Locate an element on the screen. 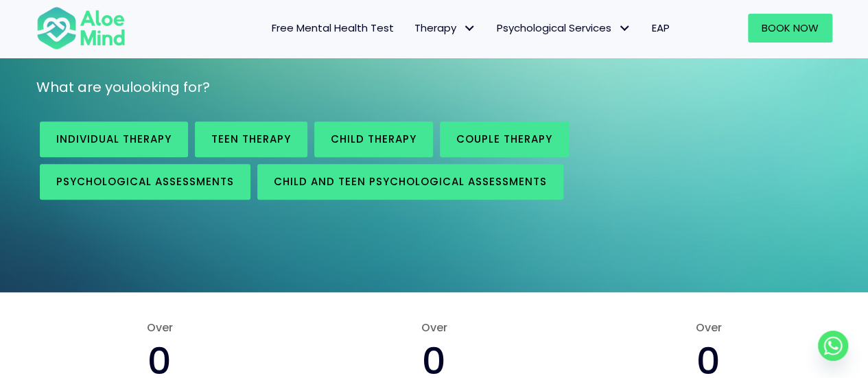 This screenshot has height=378, width=868. span: Psychological Services is located at coordinates (565, 27).